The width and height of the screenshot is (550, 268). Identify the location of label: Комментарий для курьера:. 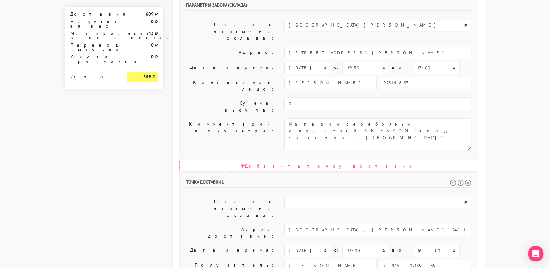
(231, 134).